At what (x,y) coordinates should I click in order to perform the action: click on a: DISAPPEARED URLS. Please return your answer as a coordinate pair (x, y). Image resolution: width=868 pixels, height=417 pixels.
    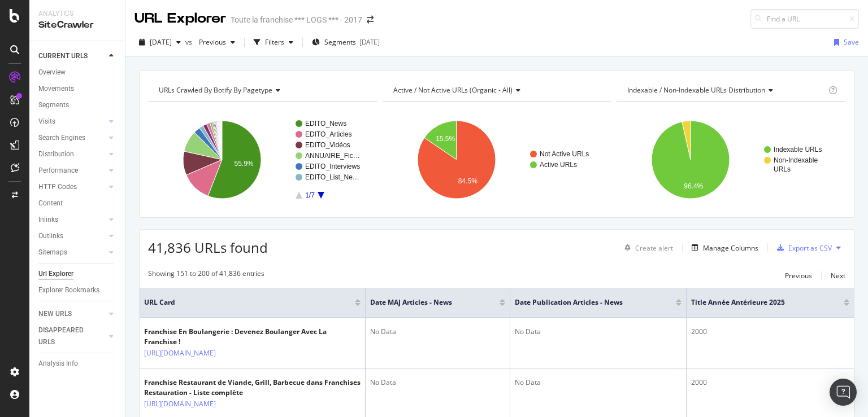
    Looking at the image, I should click on (72, 337).